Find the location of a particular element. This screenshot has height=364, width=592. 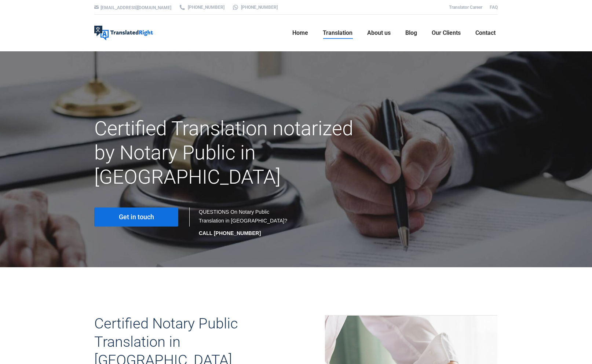

a: Get in touch is located at coordinates (136, 217).